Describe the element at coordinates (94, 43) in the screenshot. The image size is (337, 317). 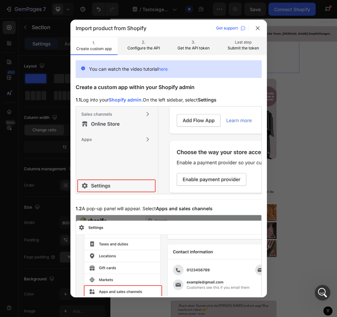
I see `p: 1.` at that location.